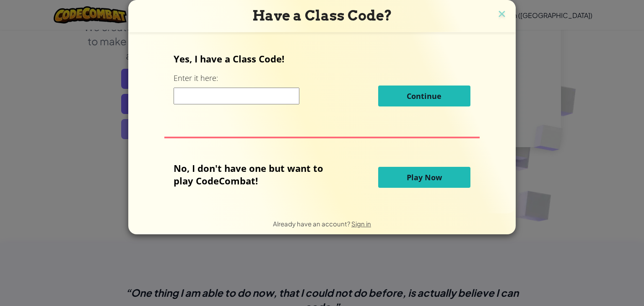 This screenshot has width=644, height=306. What do you see at coordinates (361, 223) in the screenshot?
I see `a: Sign in` at bounding box center [361, 223].